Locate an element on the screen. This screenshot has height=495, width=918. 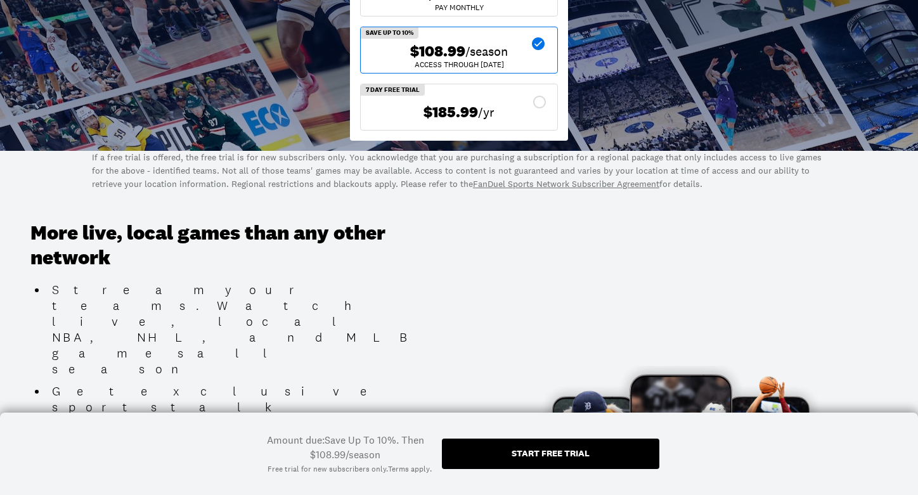
p: If a free trial is offered, the free trial is for new subscribers only. You acknowledge that you ... is located at coordinates (459, 171).